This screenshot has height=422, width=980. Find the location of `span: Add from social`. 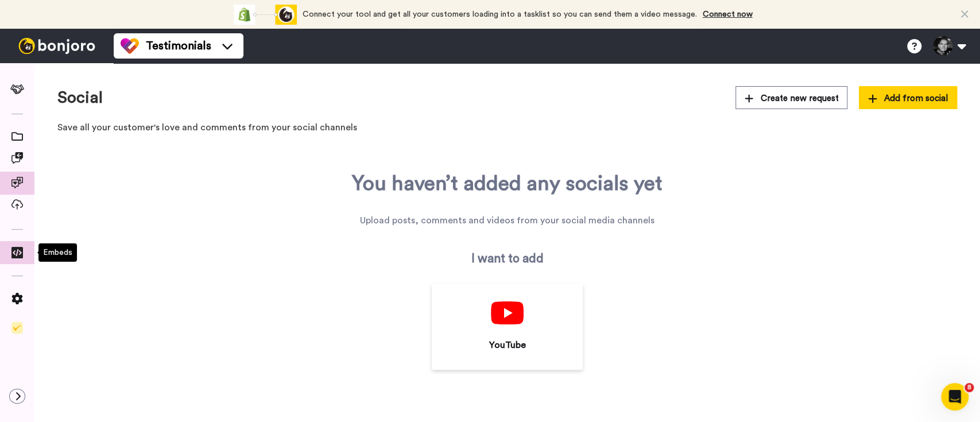

span: Add from social is located at coordinates (908, 98).